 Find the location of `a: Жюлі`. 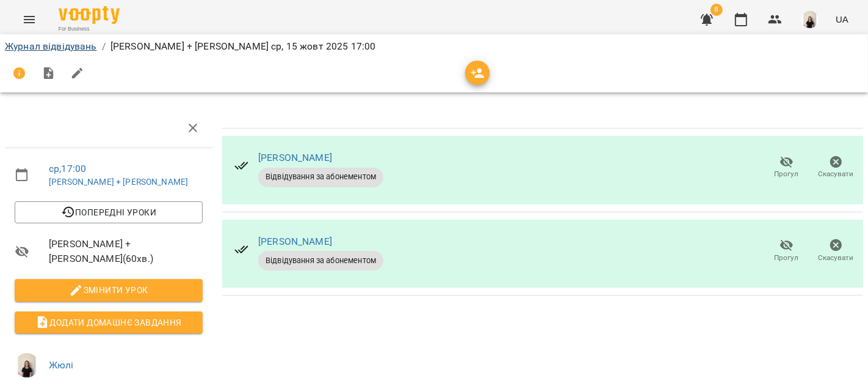

a: Жюлі is located at coordinates (61, 365).